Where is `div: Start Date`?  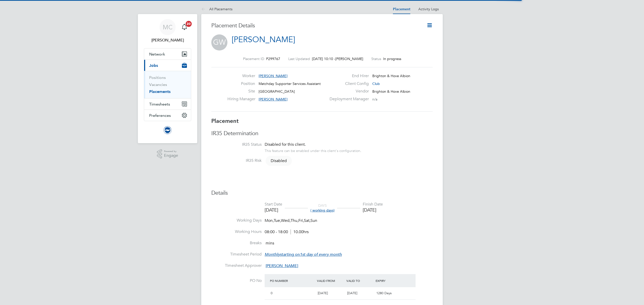
div: Start Date is located at coordinates (273, 204).